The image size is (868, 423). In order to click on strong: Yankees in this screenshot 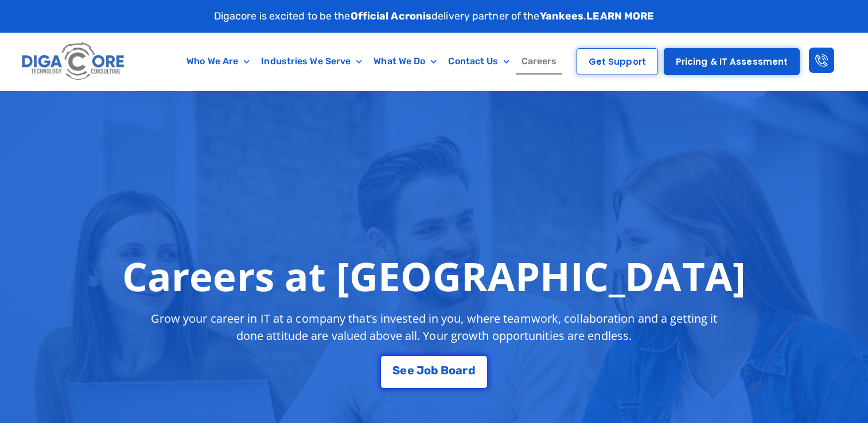, I will do `click(561, 16)`.